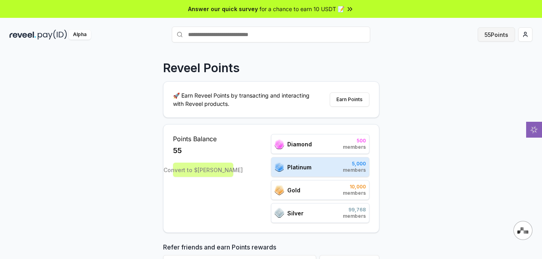 The height and width of the screenshot is (259, 542). I want to click on span: Points Balance, so click(203, 139).